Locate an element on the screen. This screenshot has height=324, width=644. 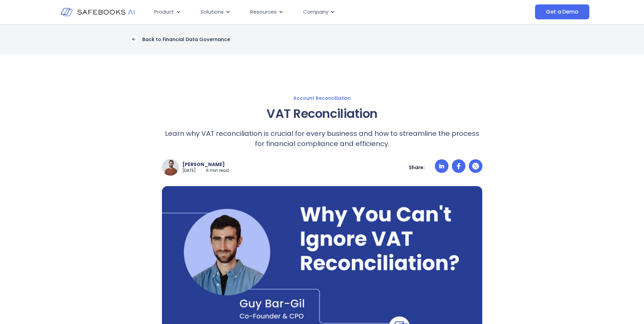
span: Solutions is located at coordinates (212, 12).